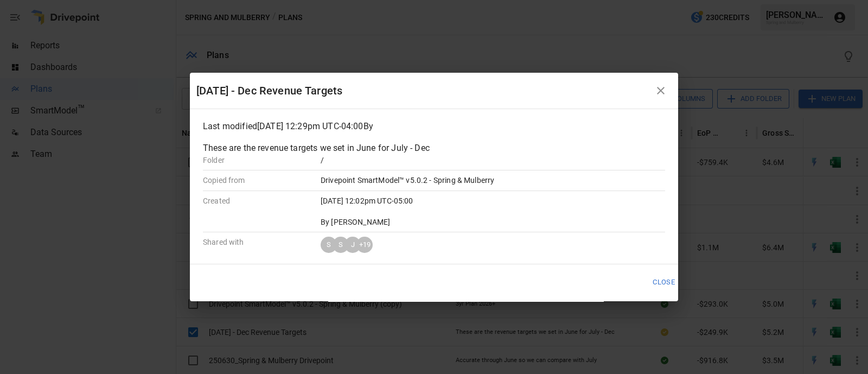  Describe the element at coordinates (257, 201) in the screenshot. I see `p: Created` at that location.